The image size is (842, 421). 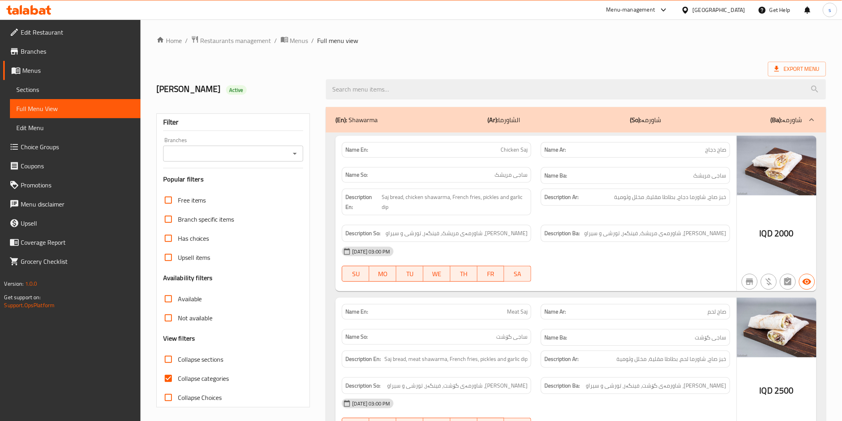 What do you see at coordinates (236, 90) in the screenshot?
I see `span: Active` at bounding box center [236, 90].